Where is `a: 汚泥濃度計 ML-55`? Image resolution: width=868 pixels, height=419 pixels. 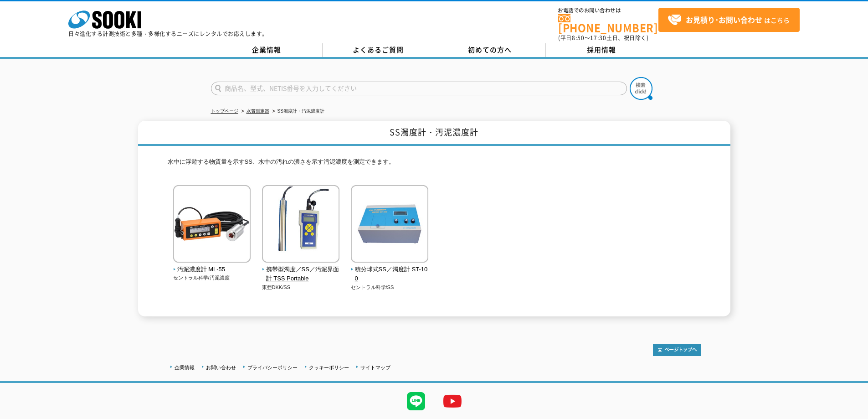 a: 汚泥濃度計 ML-55 is located at coordinates (212, 265).